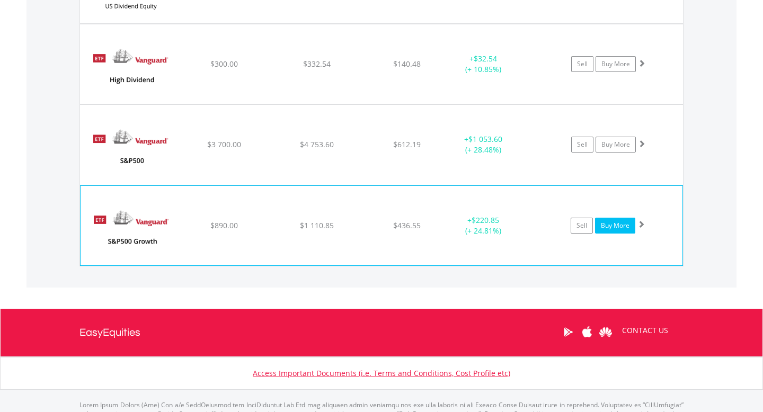 The height and width of the screenshot is (412, 763). What do you see at coordinates (110, 333) in the screenshot?
I see `a: EasyEquities` at bounding box center [110, 333].